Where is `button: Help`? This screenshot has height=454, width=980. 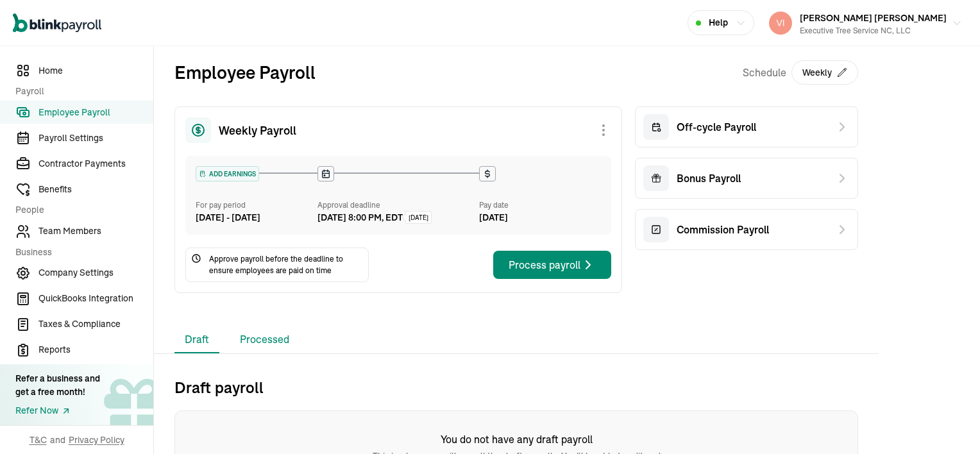 button: Help is located at coordinates (721, 22).